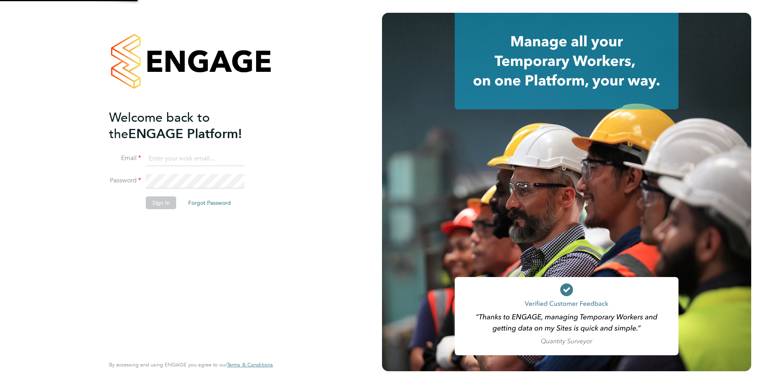  Describe the element at coordinates (187, 126) in the screenshot. I see `h2: ENGAGE Platform!` at that location.